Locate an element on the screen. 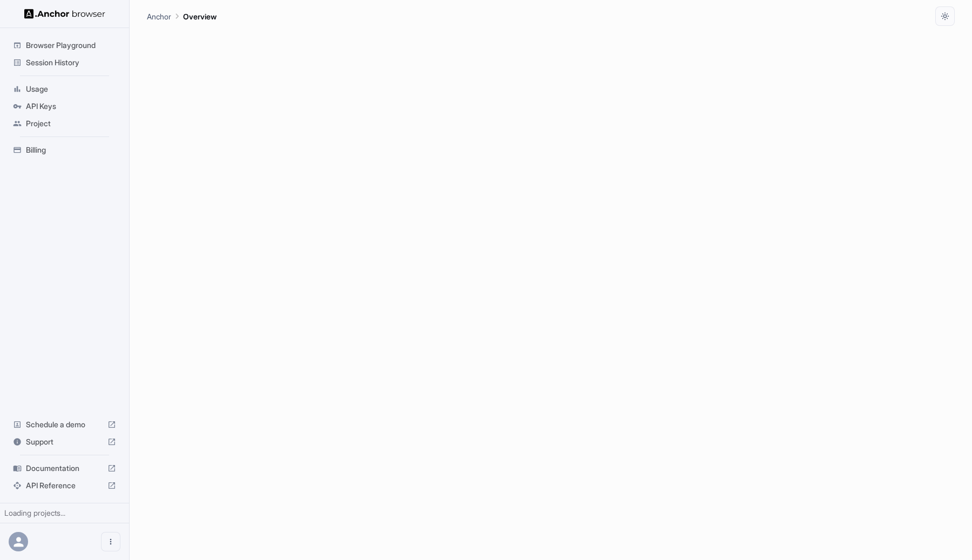  p: Overview is located at coordinates (200, 16).